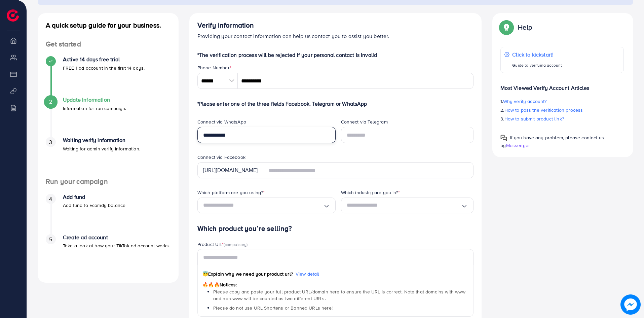 The width and height of the screenshot is (644, 318). I want to click on h4: Which product you’re selling?, so click(336, 229).